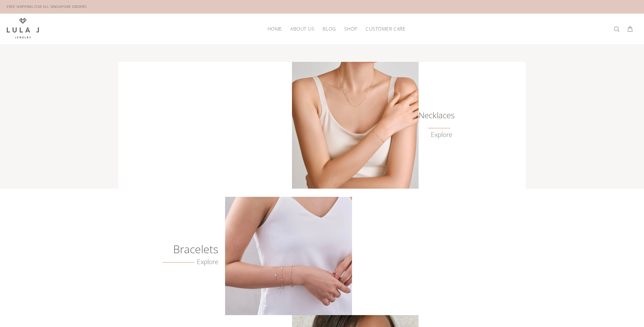  What do you see at coordinates (179, 249) in the screenshot?
I see `h6: Bracelets` at bounding box center [179, 249].